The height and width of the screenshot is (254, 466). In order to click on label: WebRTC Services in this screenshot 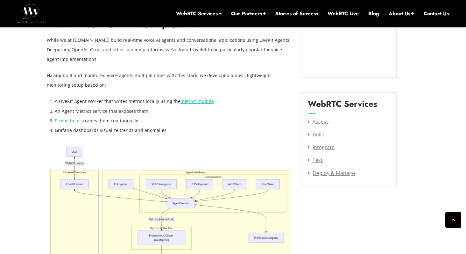, I will do `click(342, 106)`.